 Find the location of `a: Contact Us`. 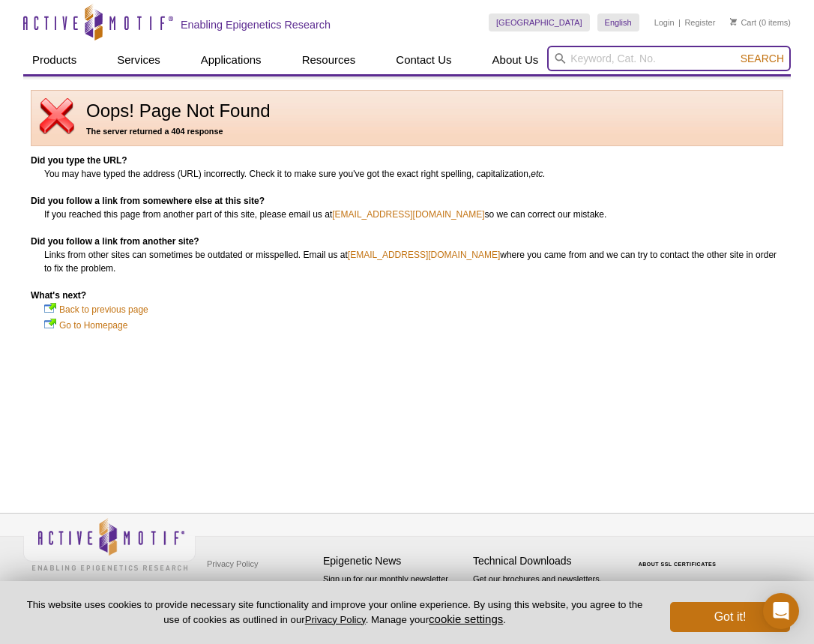

a: Contact Us is located at coordinates (424, 60).